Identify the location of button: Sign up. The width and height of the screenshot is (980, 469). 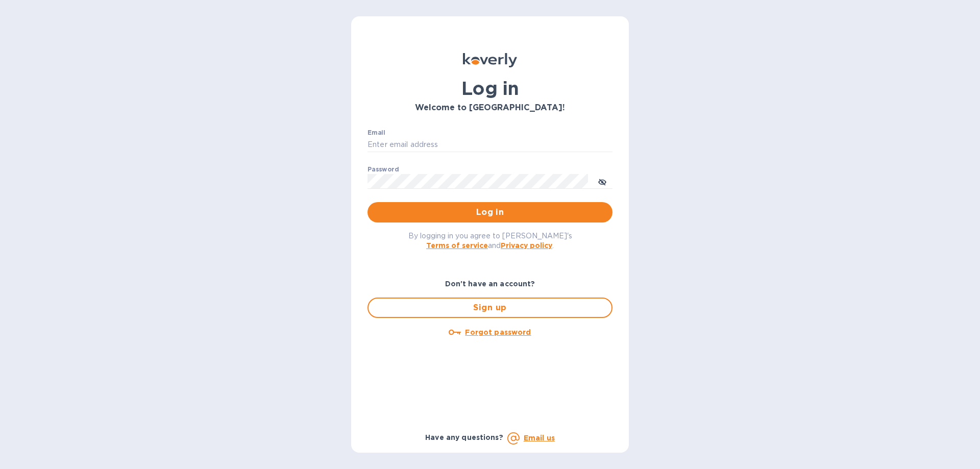
(490, 308).